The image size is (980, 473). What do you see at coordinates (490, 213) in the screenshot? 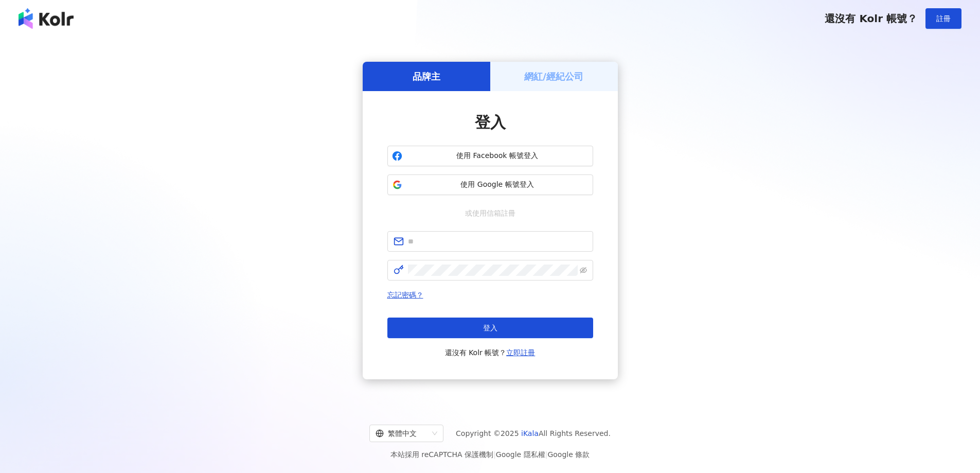
I see `span: 或使用信箱註冊` at bounding box center [490, 213].